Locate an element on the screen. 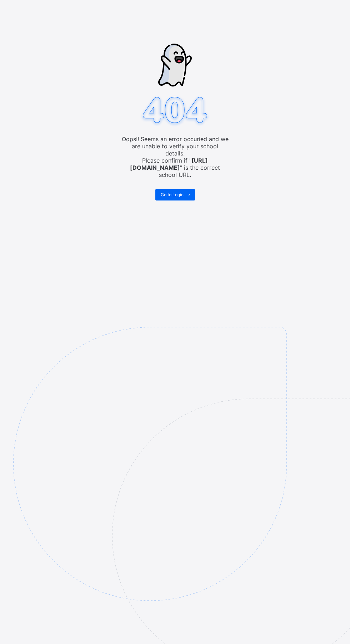 The width and height of the screenshot is (350, 644). span: Go to Login is located at coordinates (172, 195).